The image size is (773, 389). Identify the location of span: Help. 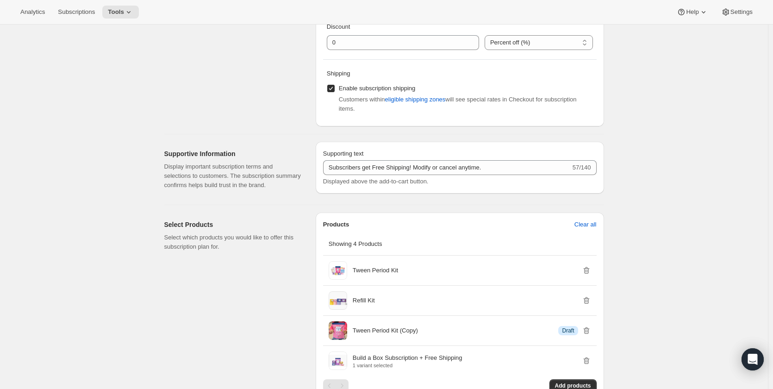
(692, 12).